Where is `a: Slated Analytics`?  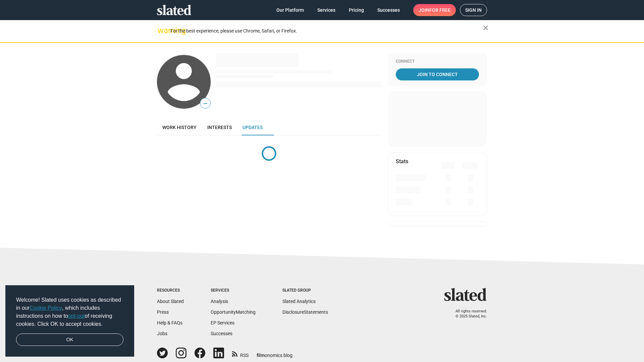
a: Slated Analytics is located at coordinates (299, 301).